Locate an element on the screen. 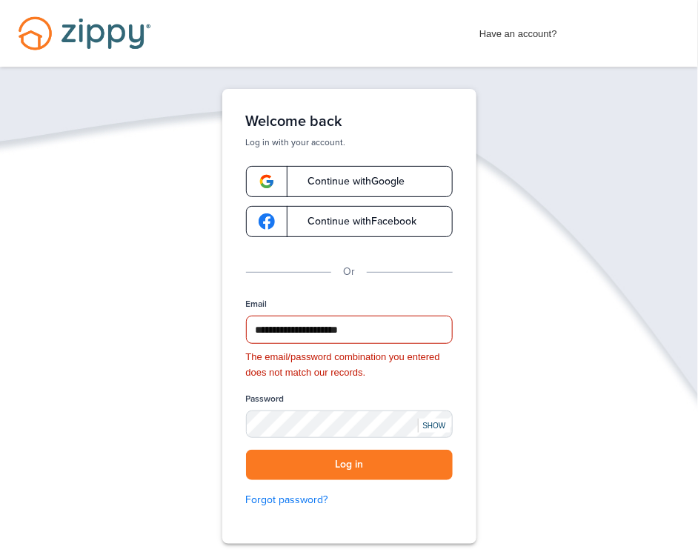  span: Continue with Facebook is located at coordinates (355, 221).